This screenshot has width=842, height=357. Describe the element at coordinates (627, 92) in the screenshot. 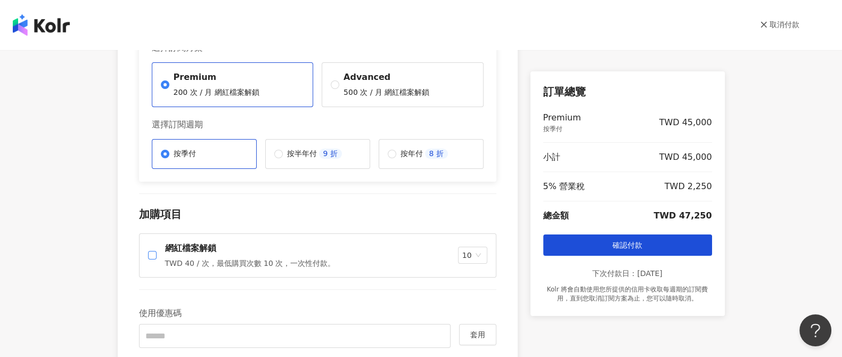

I see `p: 訂單總覽` at that location.